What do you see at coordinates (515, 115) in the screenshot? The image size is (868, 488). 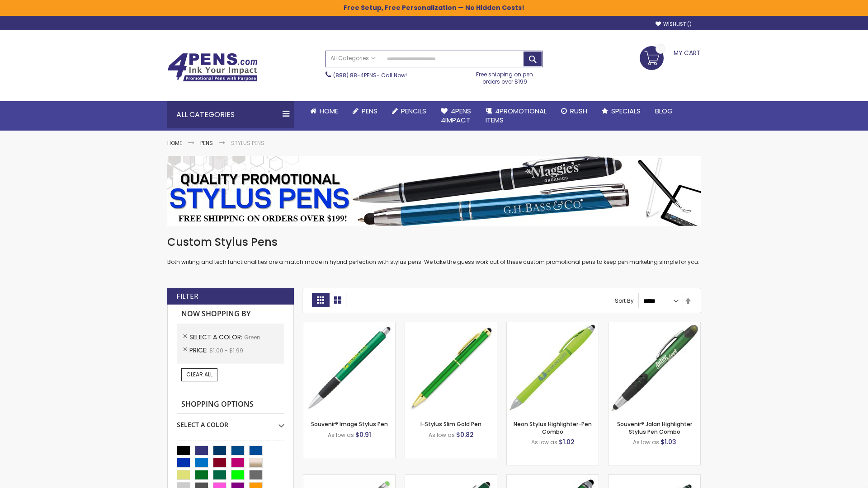 I see `span: 4PROMOTIONAL ITEMS` at bounding box center [515, 115].